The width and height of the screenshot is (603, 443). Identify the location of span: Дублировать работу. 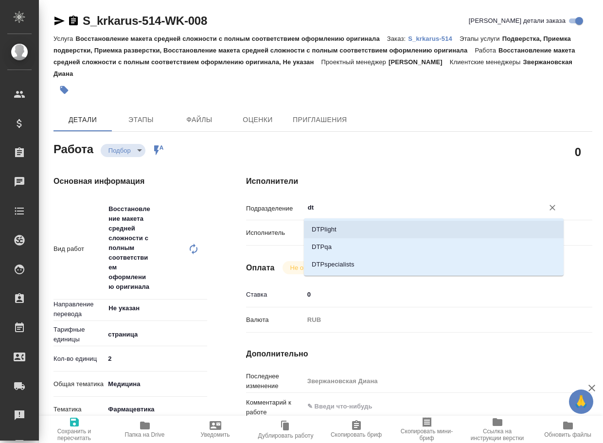
(286, 435).